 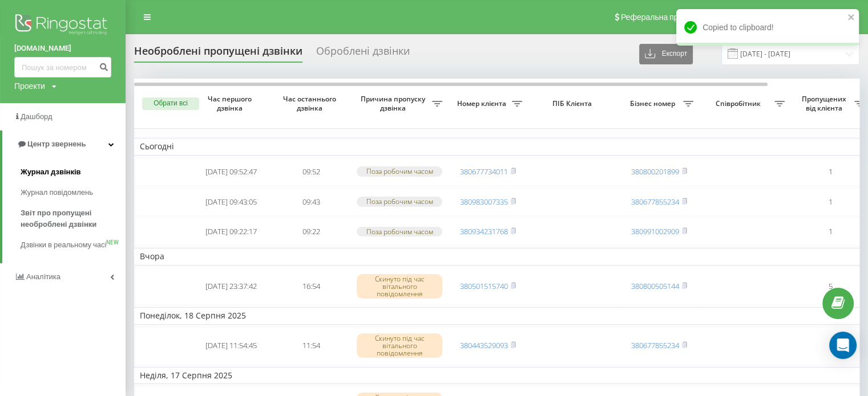 I want to click on a: Журнал дзвінків, so click(x=73, y=172).